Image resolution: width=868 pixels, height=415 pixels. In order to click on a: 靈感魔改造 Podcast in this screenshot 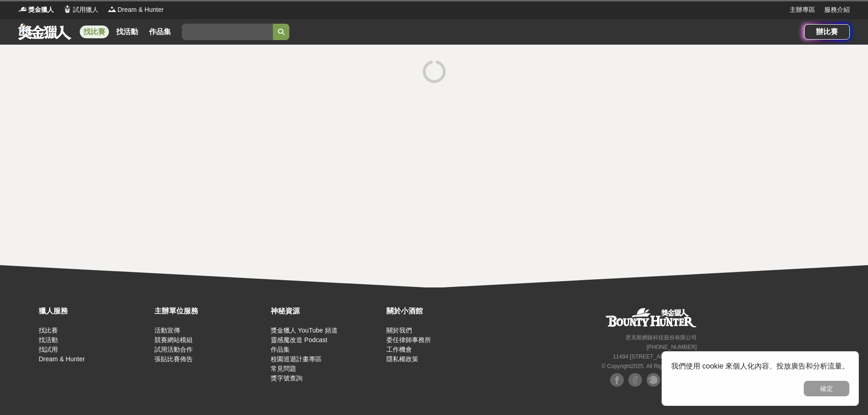, I will do `click(299, 339)`.